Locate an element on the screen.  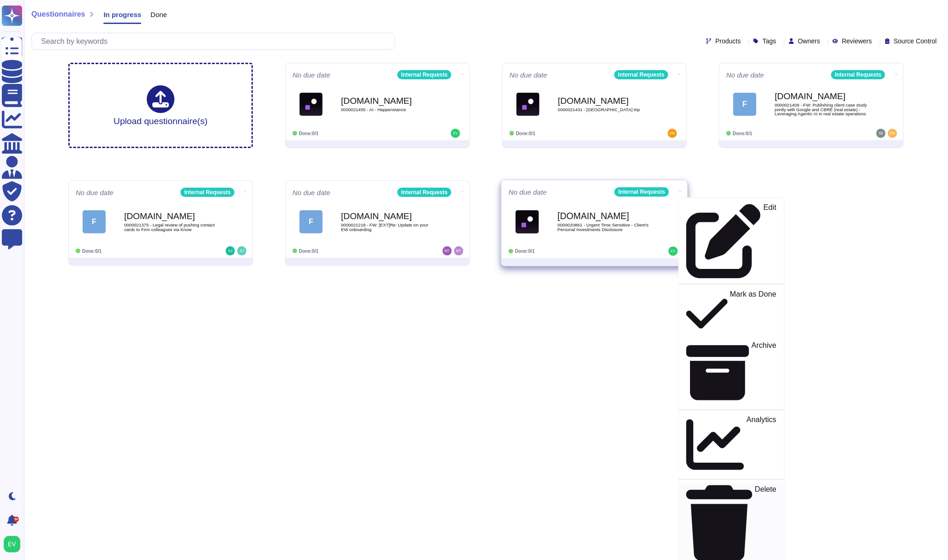
span: 0000020861 - Urgent Time Sensitive - Client's Personal Investments Disclosure is located at coordinates (604, 227).